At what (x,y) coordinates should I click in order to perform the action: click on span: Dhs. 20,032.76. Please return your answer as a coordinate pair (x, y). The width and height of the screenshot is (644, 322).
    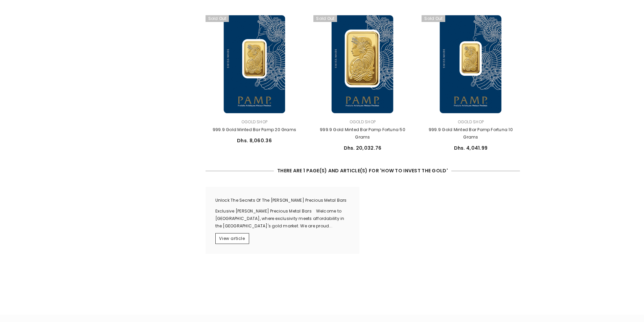
    Looking at the image, I should click on (363, 148).